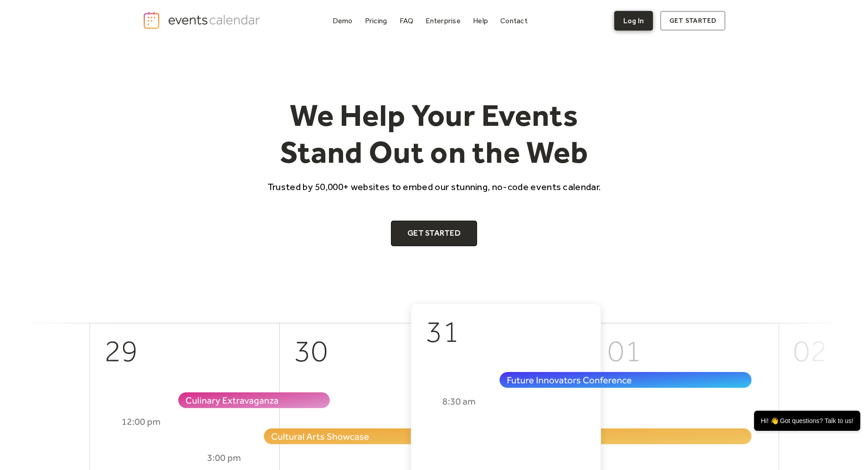  I want to click on div: Contact, so click(514, 21).